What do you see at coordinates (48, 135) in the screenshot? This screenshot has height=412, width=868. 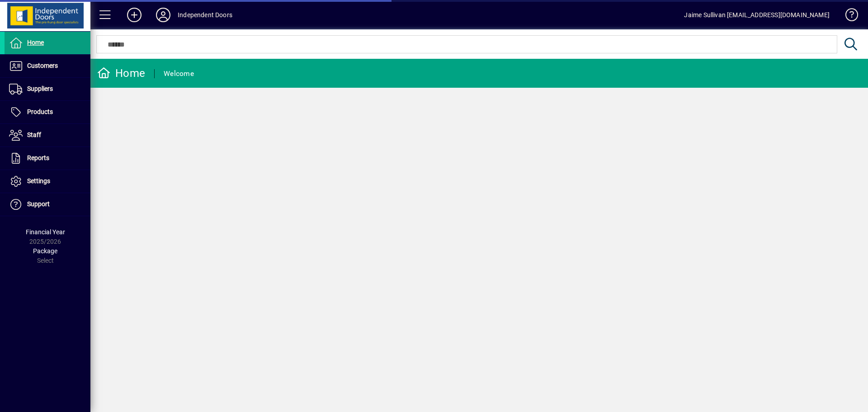 I see `a: Staff` at bounding box center [48, 135].